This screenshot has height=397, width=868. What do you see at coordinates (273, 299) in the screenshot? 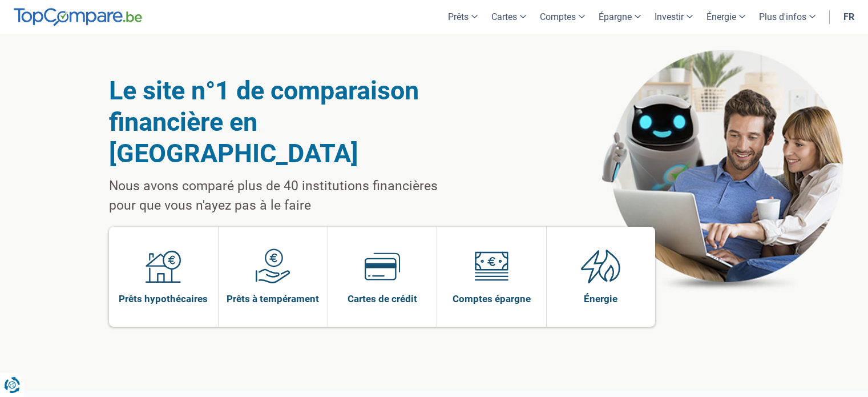
I see `span: Prêts à tempérament` at bounding box center [273, 299].